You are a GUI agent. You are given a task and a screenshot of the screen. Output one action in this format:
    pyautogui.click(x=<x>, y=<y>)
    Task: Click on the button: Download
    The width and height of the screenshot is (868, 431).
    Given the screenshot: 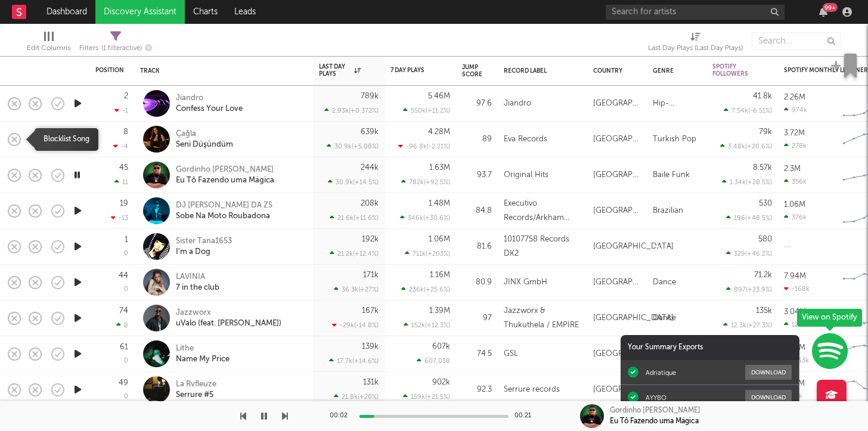 What is the action you would take?
    pyautogui.click(x=768, y=372)
    